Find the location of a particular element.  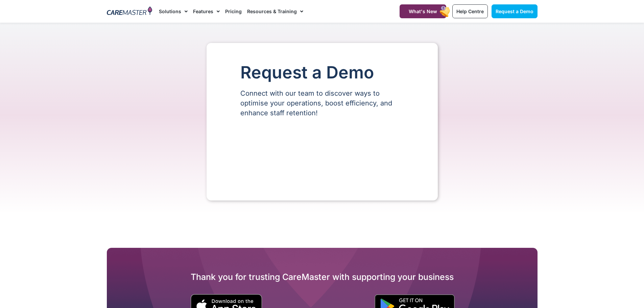

h1: Request a Demo is located at coordinates (322, 72).